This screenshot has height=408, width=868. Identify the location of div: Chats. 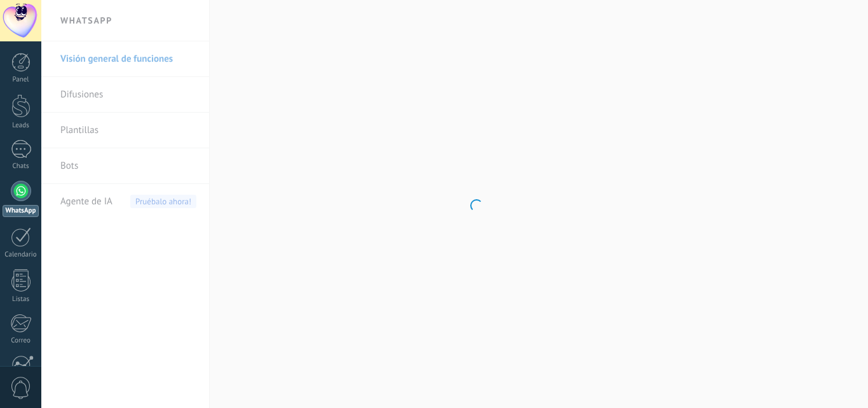
(21, 166).